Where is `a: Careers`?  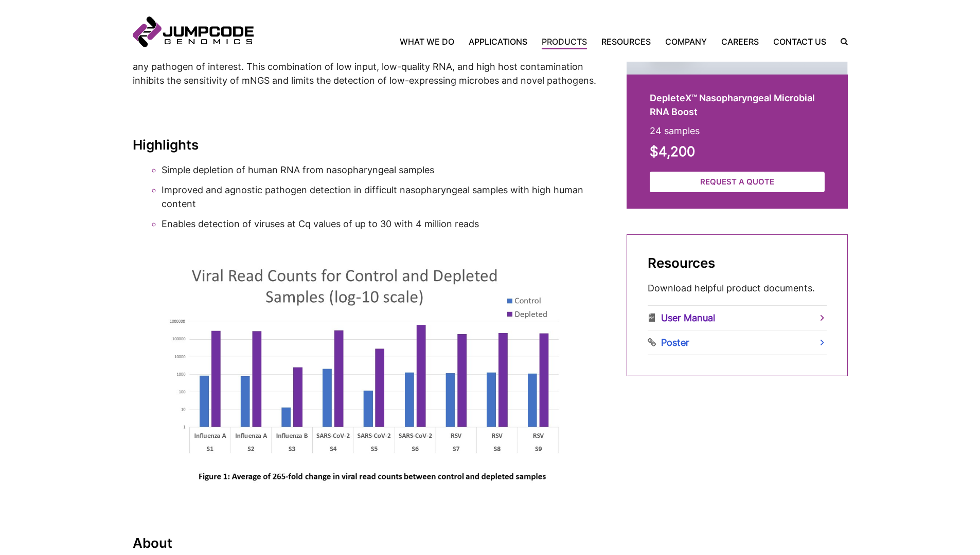 a: Careers is located at coordinates (740, 42).